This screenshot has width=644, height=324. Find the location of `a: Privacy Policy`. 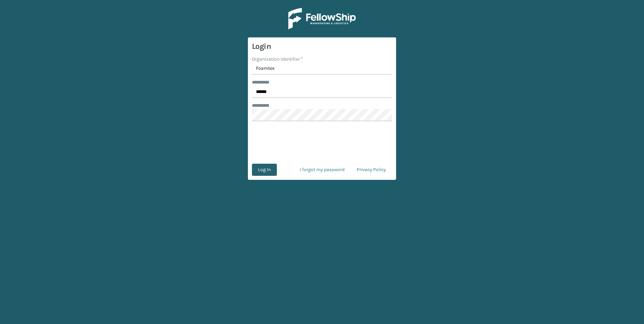

a: Privacy Policy is located at coordinates (371, 170).